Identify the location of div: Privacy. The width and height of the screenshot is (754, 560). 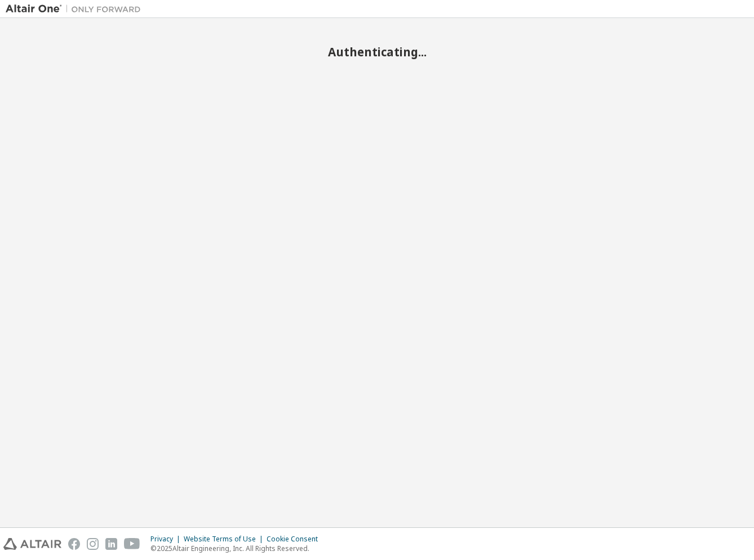
(167, 539).